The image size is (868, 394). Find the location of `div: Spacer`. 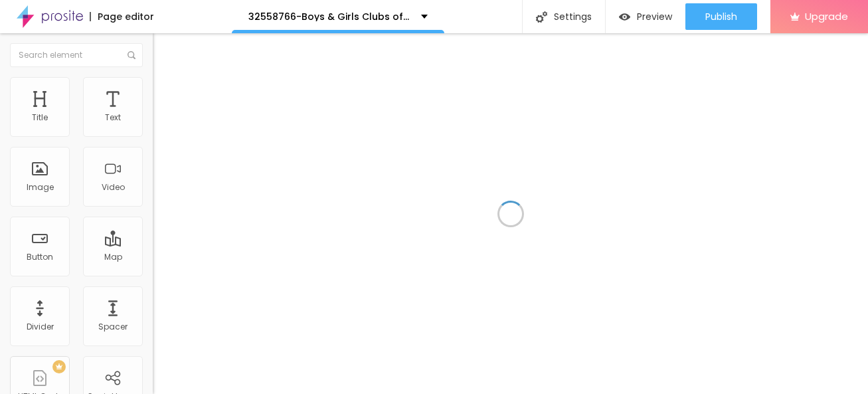

div: Spacer is located at coordinates (113, 327).